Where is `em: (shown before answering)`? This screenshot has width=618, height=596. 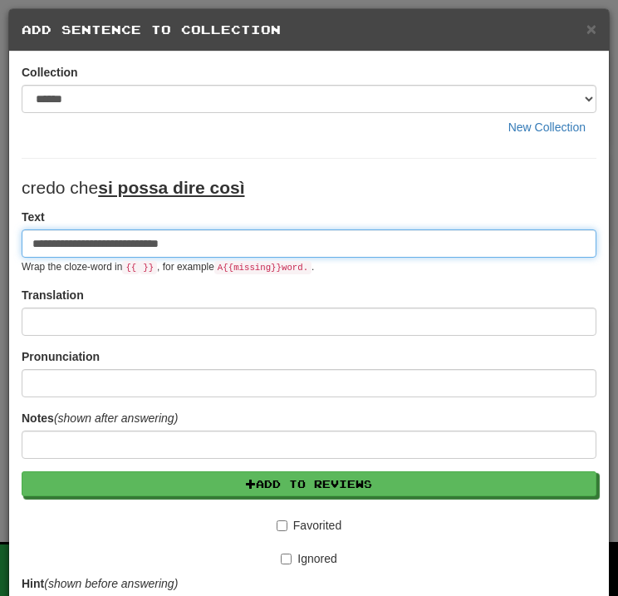 em: (shown before answering) is located at coordinates (111, 583).